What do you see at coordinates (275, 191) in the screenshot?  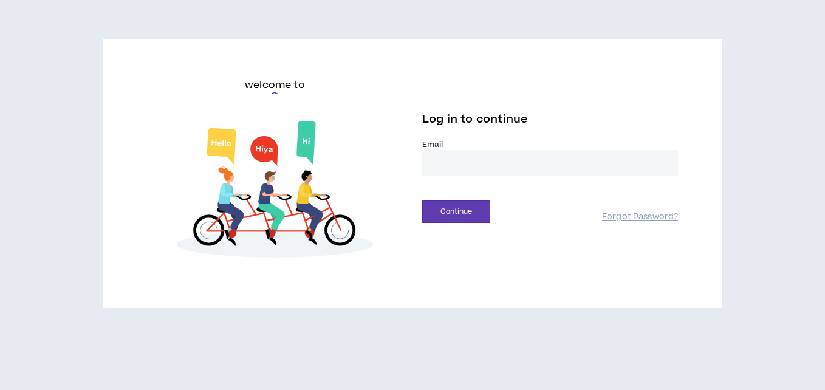 I see `img: Welcome to Wripple` at bounding box center [275, 191].